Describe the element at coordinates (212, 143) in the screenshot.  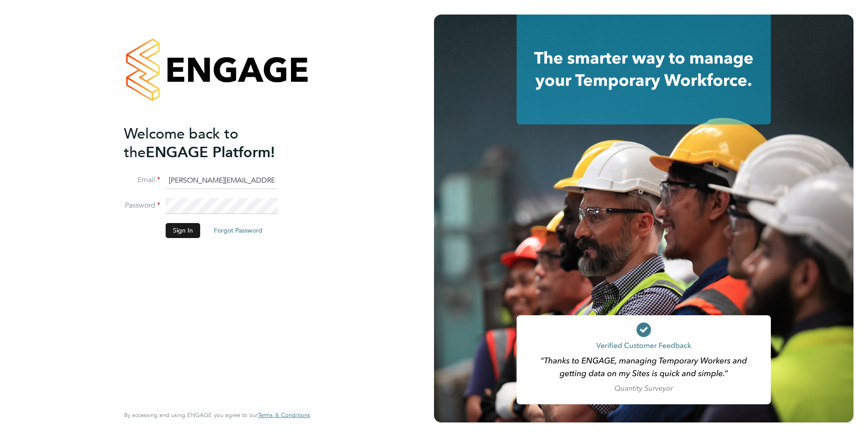
I see `h2: ENGAGE Platform!` at that location.